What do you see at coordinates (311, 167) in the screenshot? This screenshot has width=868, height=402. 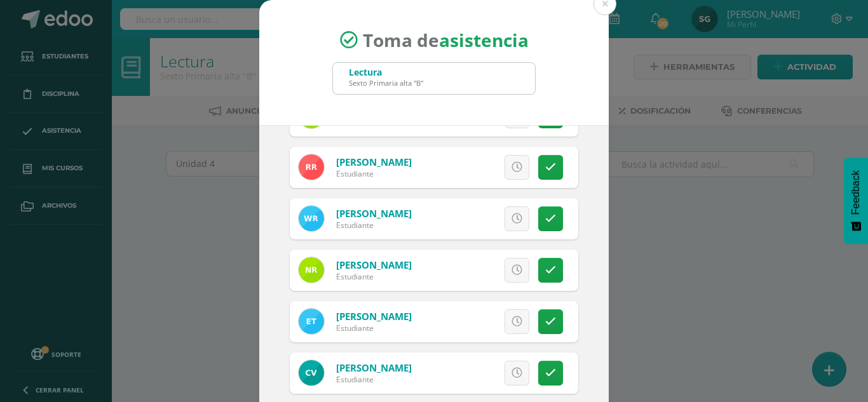 I see `img: b6f7fd19c4c719322e1475ea6811eea6.png` at bounding box center [311, 167].